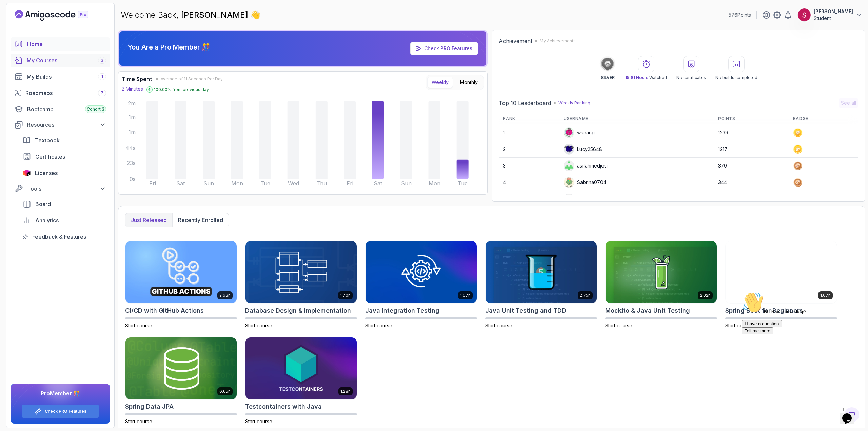 This screenshot has width=868, height=431. What do you see at coordinates (402, 311) in the screenshot?
I see `h2: Java Integration Testing` at bounding box center [402, 311].